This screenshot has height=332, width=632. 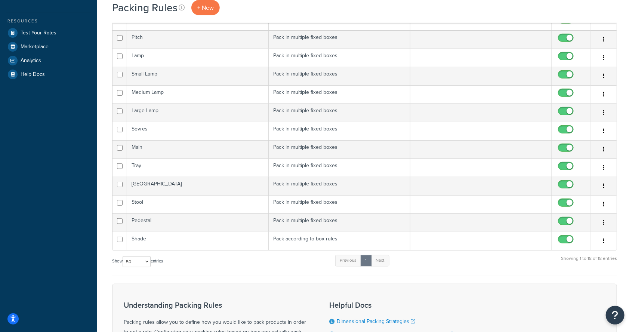 What do you see at coordinates (49, 61) in the screenshot?
I see `a: Analytics` at bounding box center [49, 61].